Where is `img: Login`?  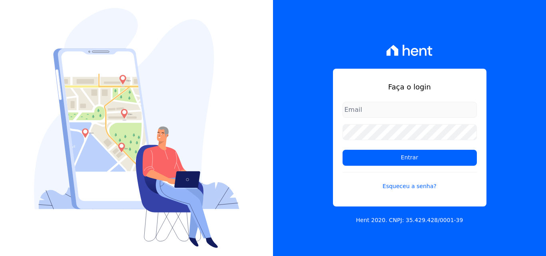 img: Login is located at coordinates (137, 128).